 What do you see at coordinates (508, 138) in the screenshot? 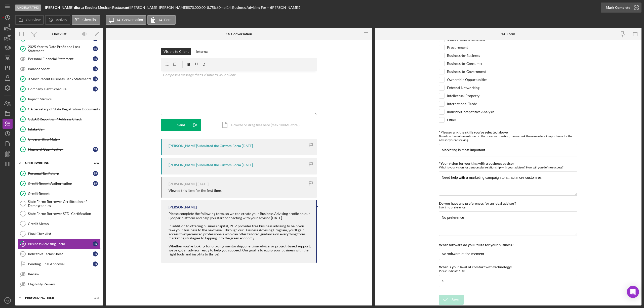
I see `div: Based on the skills mentioned in the previous question, please rank them in order of importance f...` at bounding box center [508, 138].